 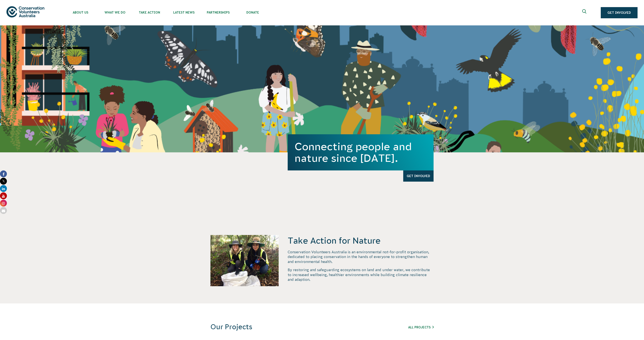 I want to click on span: Latest News, so click(x=183, y=13).